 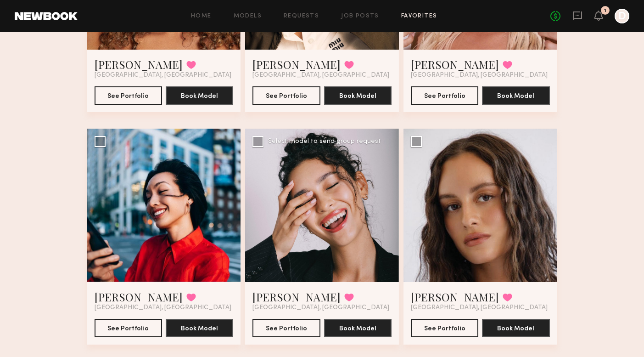 What do you see at coordinates (248, 16) in the screenshot?
I see `a: Models` at bounding box center [248, 16].